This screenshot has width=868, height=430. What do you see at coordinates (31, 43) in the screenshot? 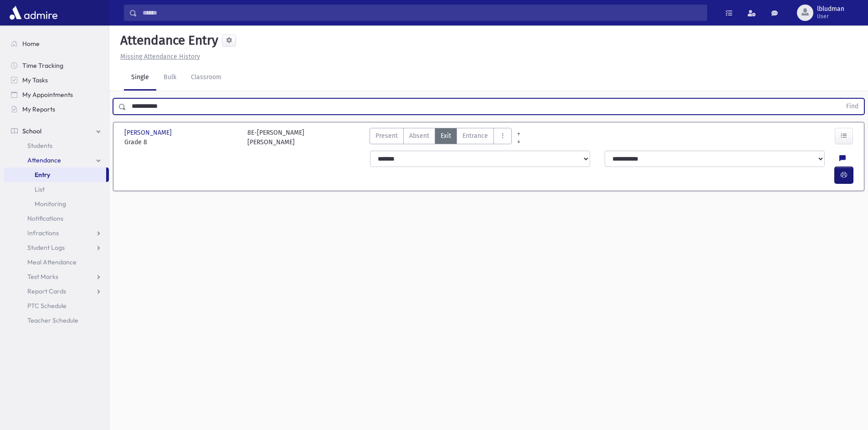
I see `span: Home` at bounding box center [31, 43].